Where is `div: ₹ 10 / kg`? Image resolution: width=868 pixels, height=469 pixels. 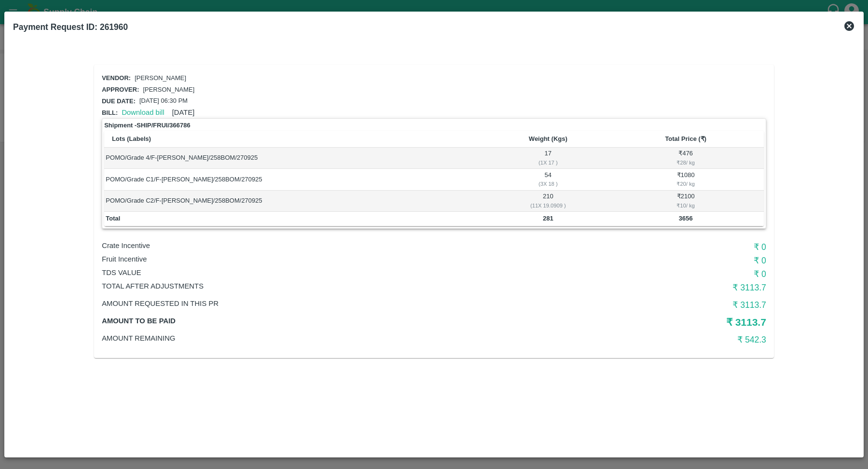
div: ₹ 10 / kg is located at coordinates (685, 205).